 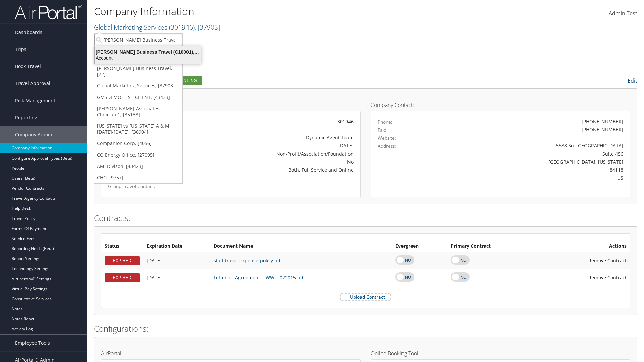 What do you see at coordinates (138, 98) in the screenshot?
I see `a: GMSDEMO TEST CLIENT, [43433]` at bounding box center [138, 98].